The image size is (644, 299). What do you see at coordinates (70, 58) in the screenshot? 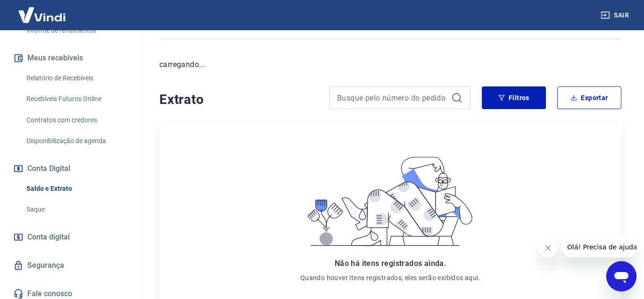
I see `button: Meus recebíveis` at bounding box center [70, 58].